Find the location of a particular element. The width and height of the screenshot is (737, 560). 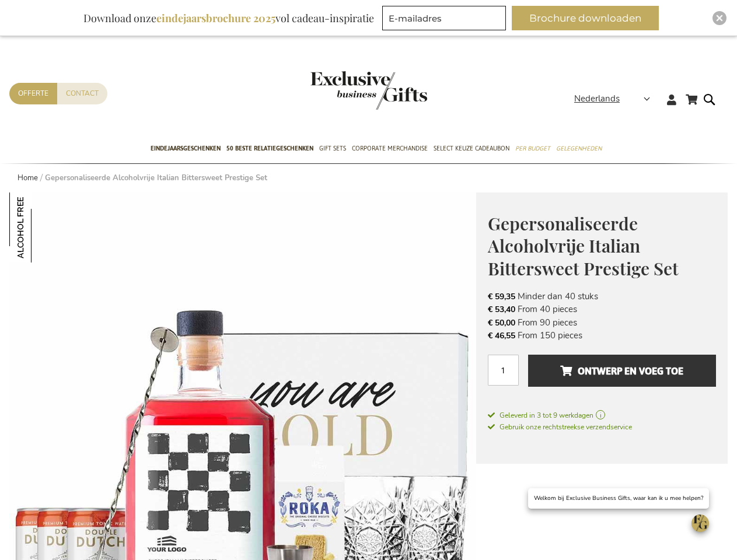

img: Exclusive Business gifts logo is located at coordinates (369, 90).